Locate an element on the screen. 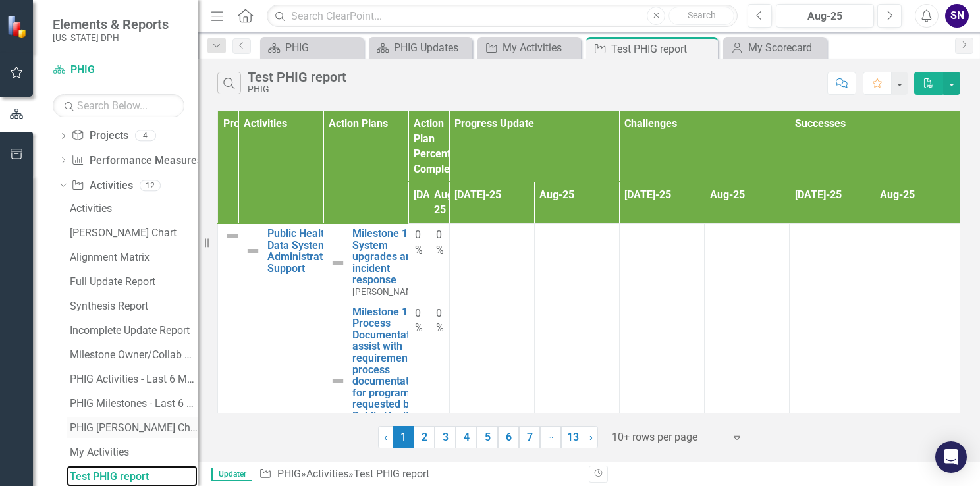 This screenshot has height=486, width=980. div: PHIG Activities - Last 6 Months is located at coordinates (134, 380).